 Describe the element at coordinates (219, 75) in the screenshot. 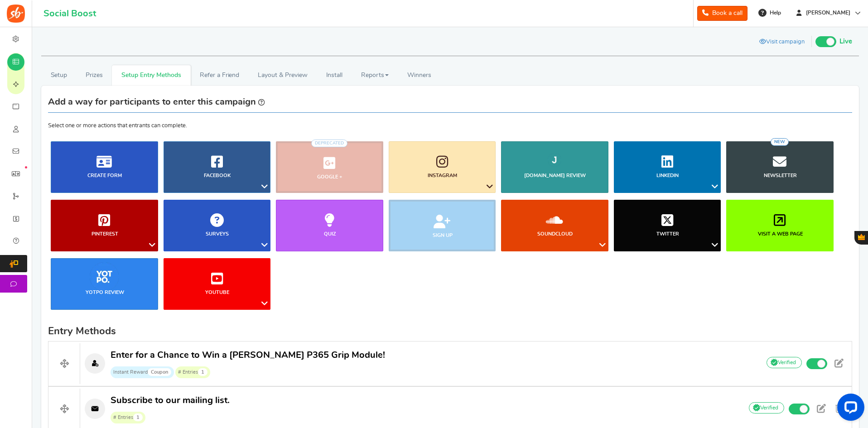

I see `a: Refer a Friend` at that location.